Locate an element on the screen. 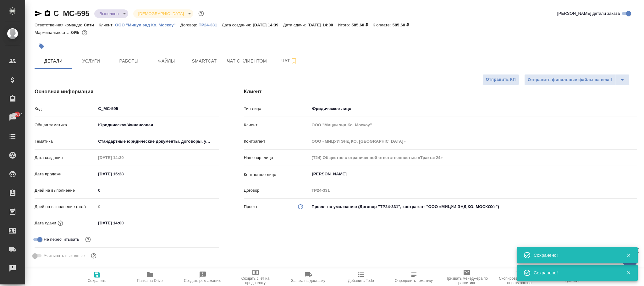  span: Учитывать выходные is located at coordinates (64, 256).